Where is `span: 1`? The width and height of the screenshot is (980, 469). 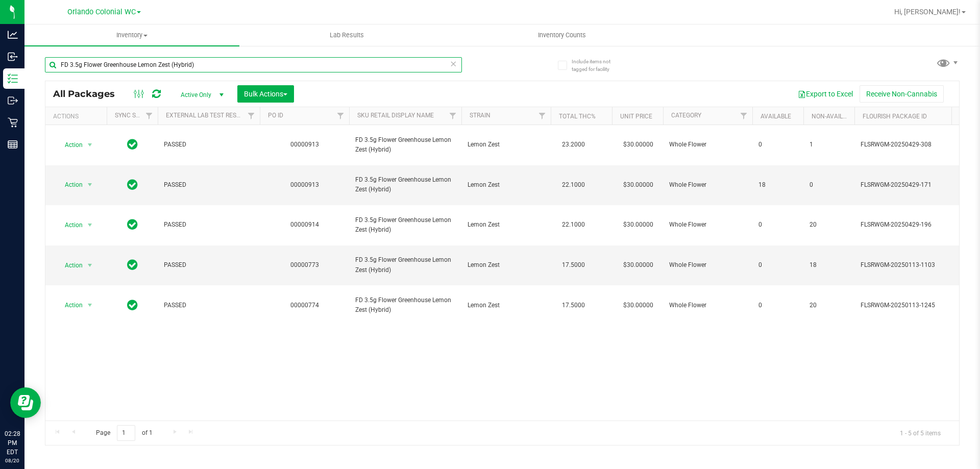
span: 1 is located at coordinates (828, 144).